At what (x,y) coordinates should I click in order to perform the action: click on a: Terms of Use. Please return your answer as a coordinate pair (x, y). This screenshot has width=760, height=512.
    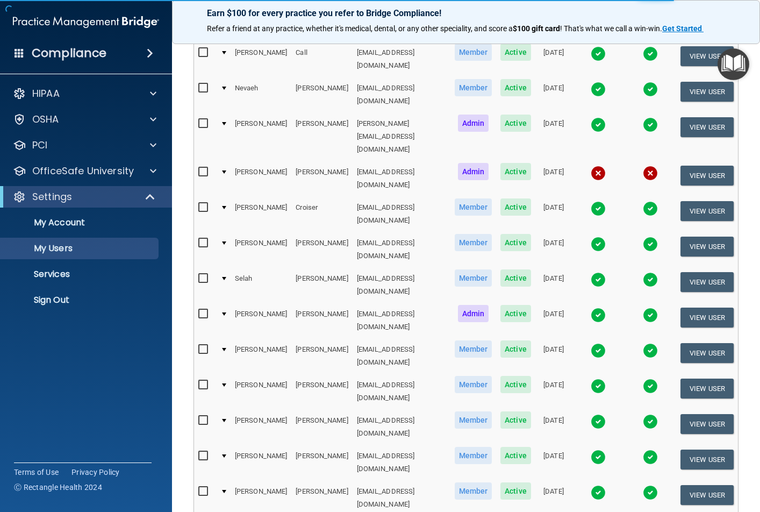
    Looking at the image, I should click on (36, 472).